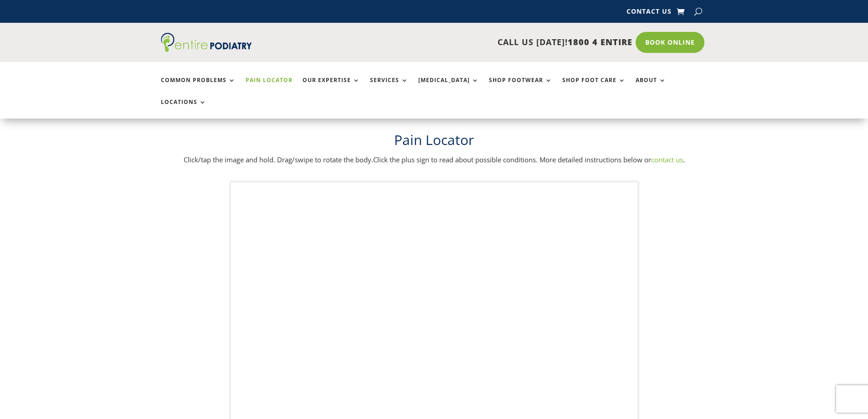 This screenshot has height=419, width=868. Describe the element at coordinates (206, 43) in the screenshot. I see `img: logo (1)` at that location.